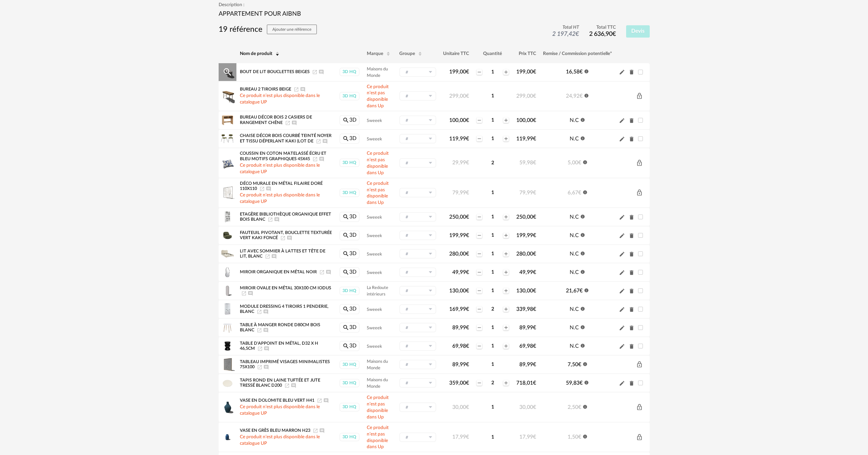 Image resolution: width=868 pixels, height=455 pixels. Describe the element at coordinates (493, 163) in the screenshot. I see `div: 2` at that location.